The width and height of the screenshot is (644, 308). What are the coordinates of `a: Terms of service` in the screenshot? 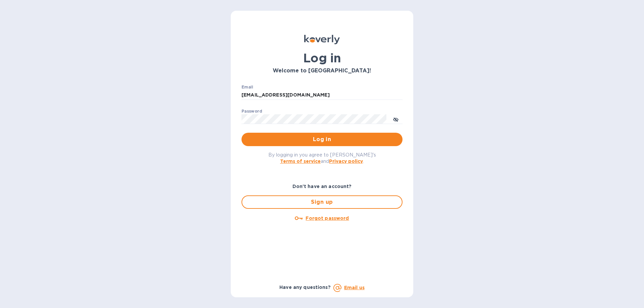 It's located at (300, 161).